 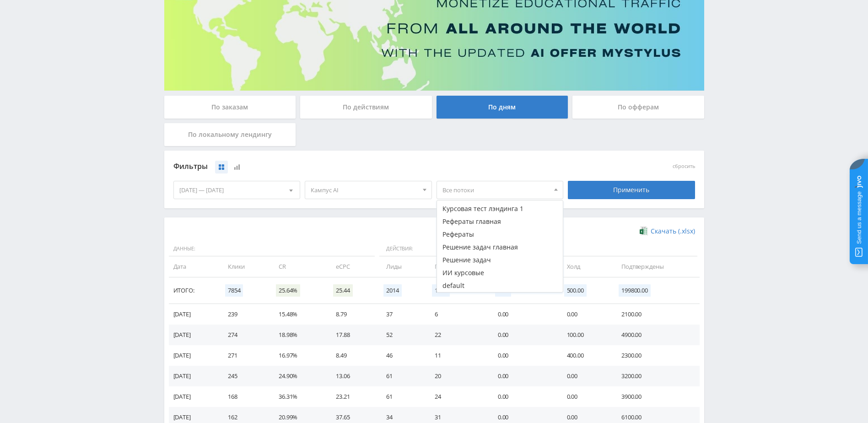 What do you see at coordinates (230, 135) in the screenshot?
I see `div: По локальному лендингу` at bounding box center [230, 135].